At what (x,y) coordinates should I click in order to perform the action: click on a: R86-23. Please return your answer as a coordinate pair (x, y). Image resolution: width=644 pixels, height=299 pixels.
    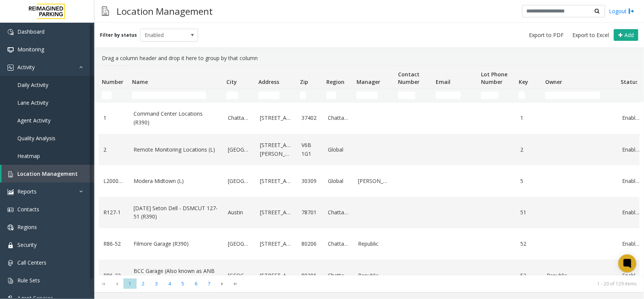
    Looking at the image, I should click on (114, 276).